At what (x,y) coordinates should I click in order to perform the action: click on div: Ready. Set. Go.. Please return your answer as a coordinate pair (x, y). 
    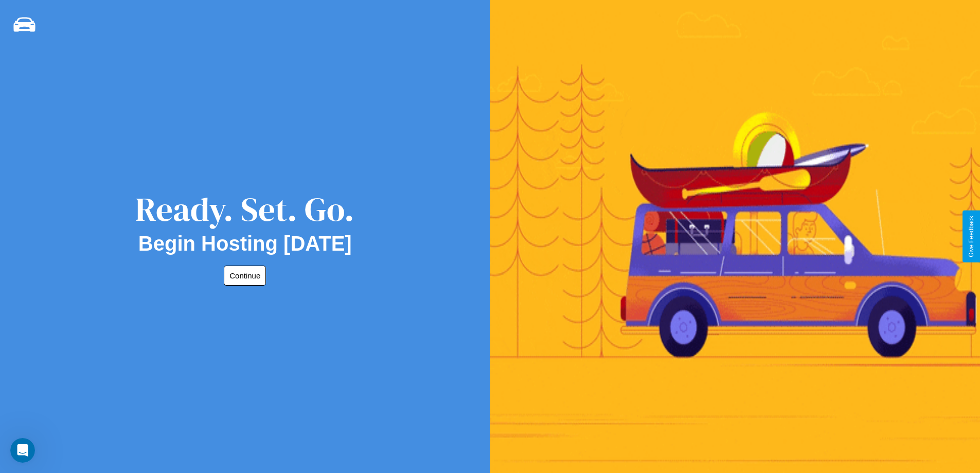
    Looking at the image, I should click on (245, 209).